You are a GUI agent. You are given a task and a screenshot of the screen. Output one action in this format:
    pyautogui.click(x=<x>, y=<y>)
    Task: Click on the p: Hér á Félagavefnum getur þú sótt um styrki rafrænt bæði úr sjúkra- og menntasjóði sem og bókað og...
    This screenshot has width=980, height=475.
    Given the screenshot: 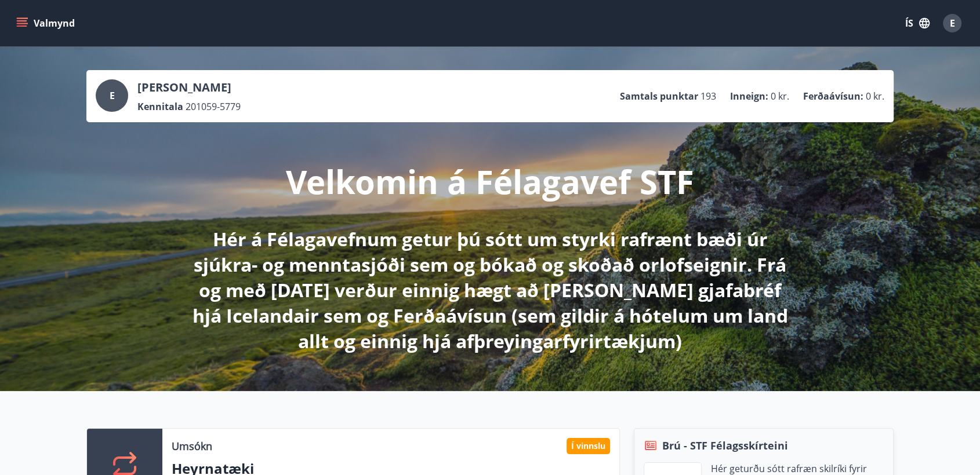 What is the action you would take?
    pyautogui.click(x=490, y=291)
    